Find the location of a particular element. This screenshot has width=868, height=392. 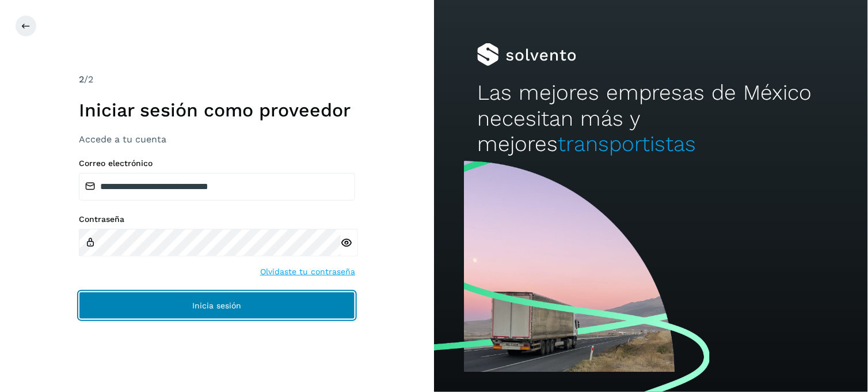

span: Inicia sesión is located at coordinates (217, 306).